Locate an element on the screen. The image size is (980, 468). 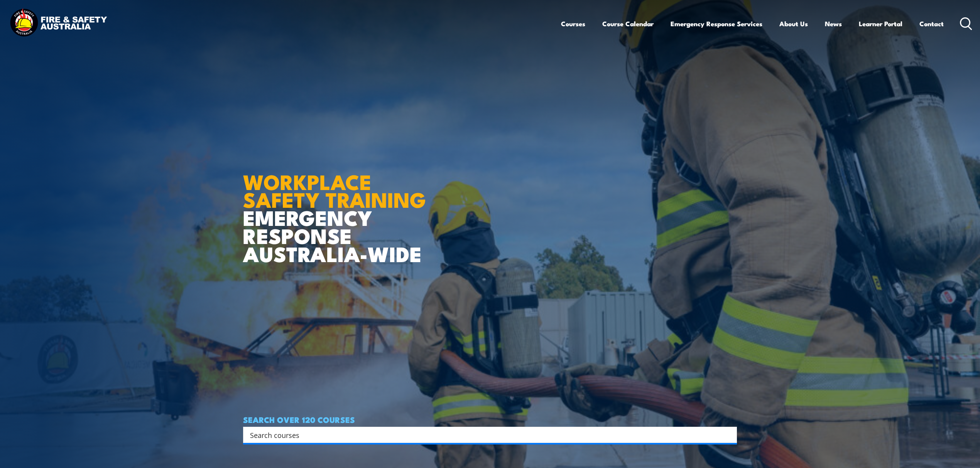
a: News is located at coordinates (834, 23).